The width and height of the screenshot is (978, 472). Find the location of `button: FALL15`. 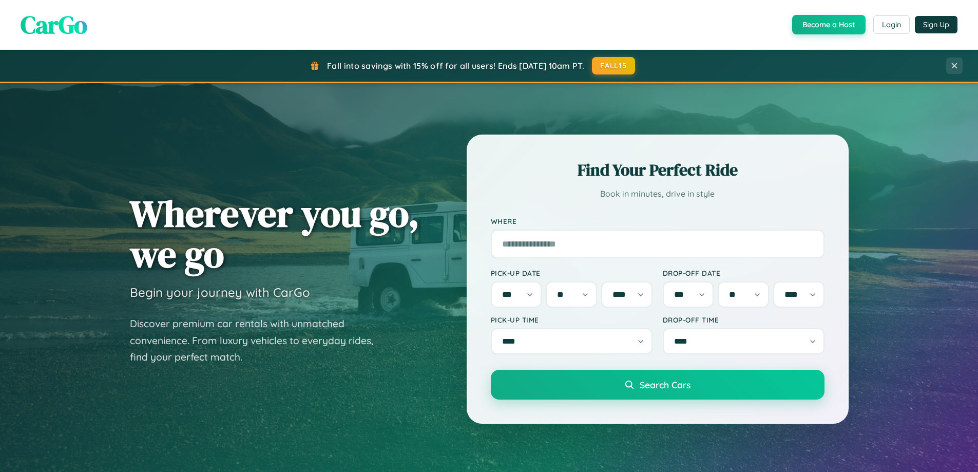

button: FALL15 is located at coordinates (614, 66).